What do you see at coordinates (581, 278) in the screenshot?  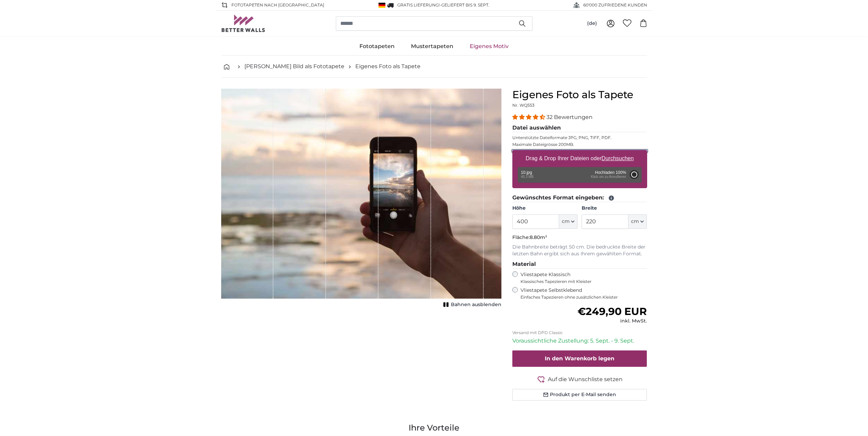 I see `label: Vliestapete Klassisch` at bounding box center [581, 278].